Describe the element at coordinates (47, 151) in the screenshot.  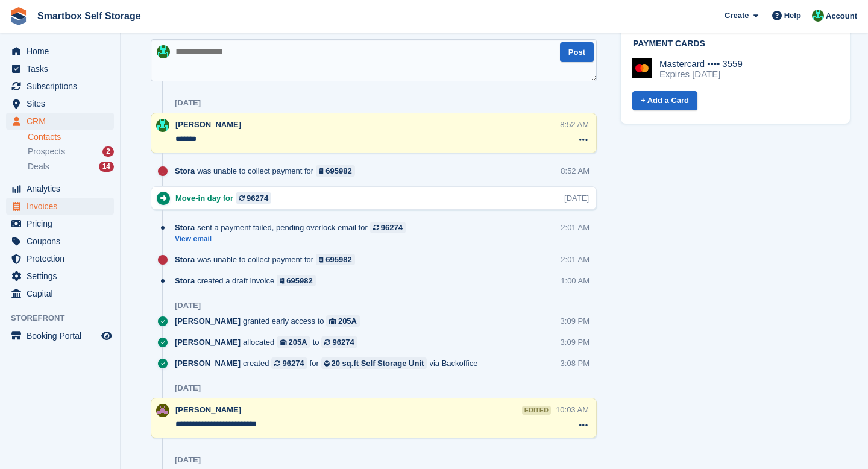
I see `span: Prospects` at that location.